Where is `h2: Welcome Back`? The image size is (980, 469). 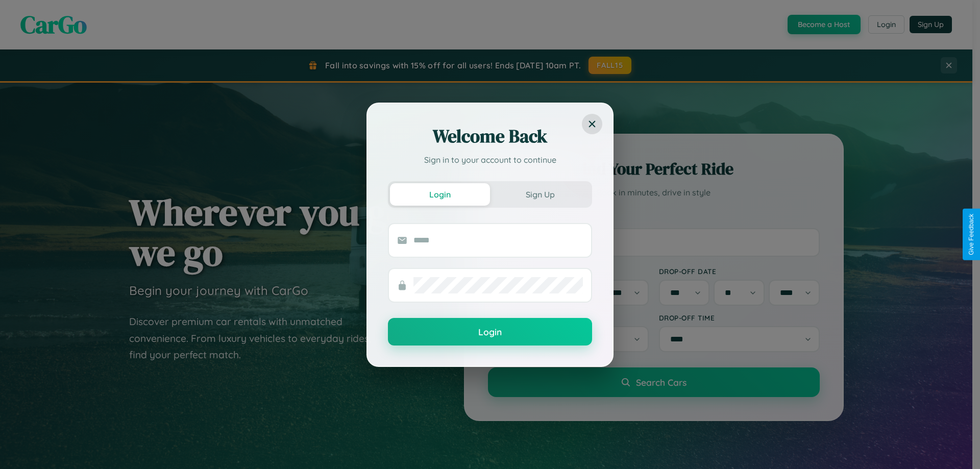 h2: Welcome Back is located at coordinates (490, 136).